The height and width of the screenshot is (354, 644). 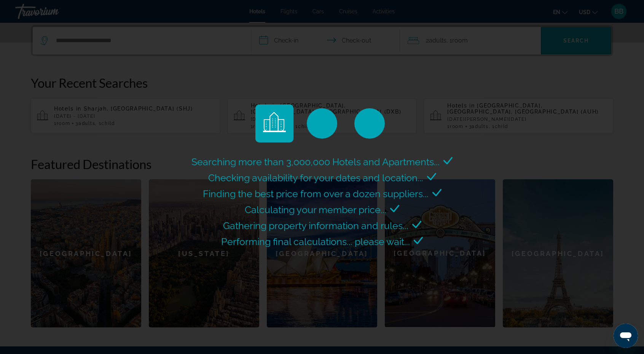 What do you see at coordinates (316, 162) in the screenshot?
I see `span: Searching more than 3,000,000 Hotels and Apartments...` at bounding box center [316, 162].